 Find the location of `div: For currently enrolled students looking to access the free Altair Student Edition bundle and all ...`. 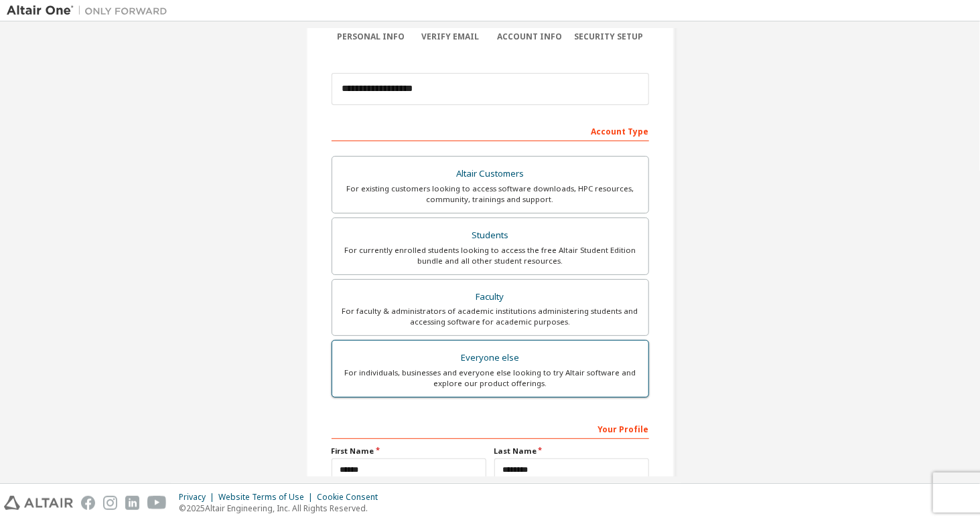

div: For currently enrolled students looking to access the free Altair Student Edition bundle and all ... is located at coordinates (490, 256).